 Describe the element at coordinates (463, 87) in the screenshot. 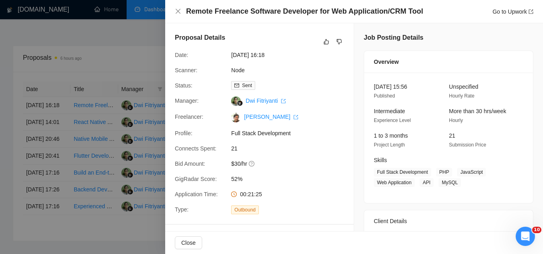

I see `span: Unspecified` at that location.